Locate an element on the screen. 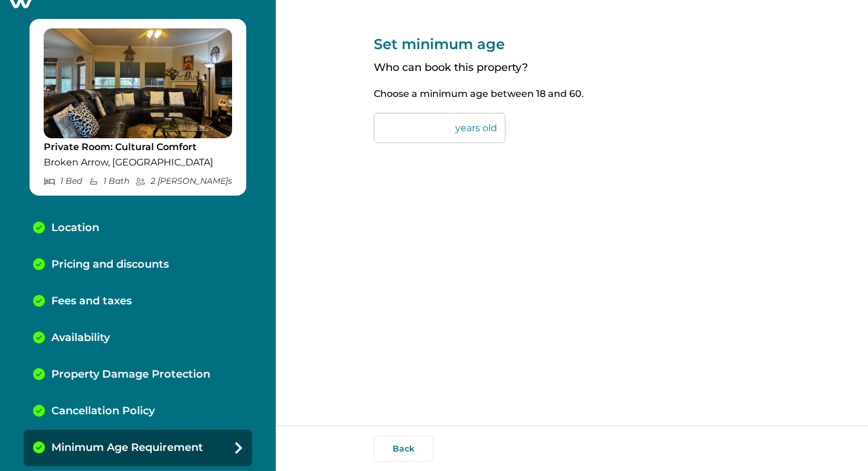 The image size is (868, 471). p: Fees and taxes is located at coordinates (92, 301).